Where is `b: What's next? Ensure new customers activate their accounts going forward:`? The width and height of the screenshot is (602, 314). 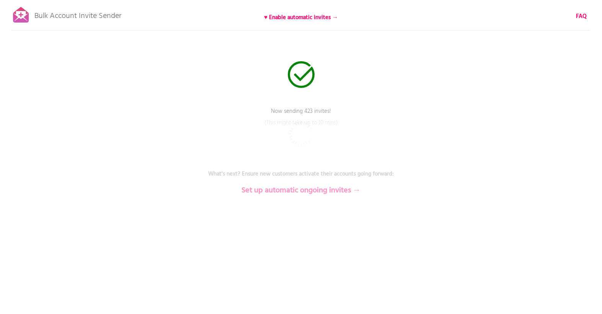
b: What's next? Ensure new customers activate their accounts going forward: is located at coordinates (301, 174).